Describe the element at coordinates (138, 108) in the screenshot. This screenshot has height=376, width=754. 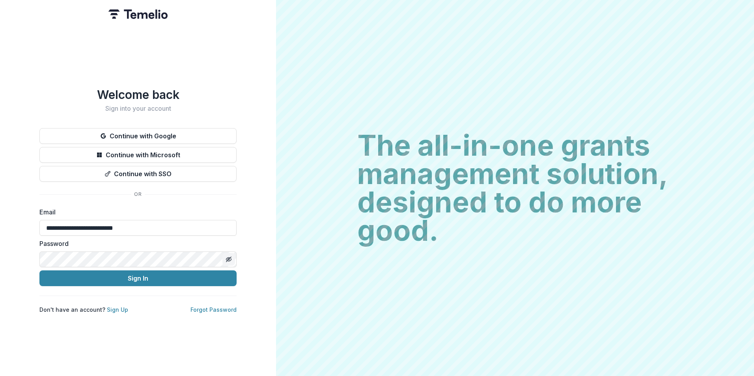
I see `h2: Sign into your account` at that location.